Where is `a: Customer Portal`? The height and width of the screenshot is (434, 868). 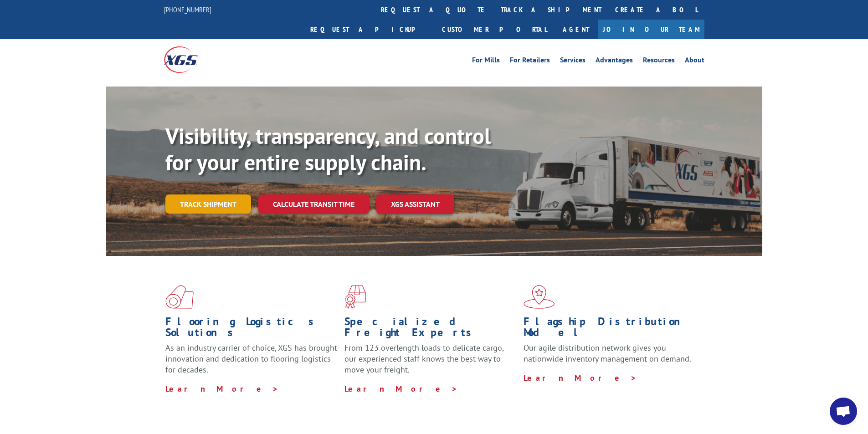
a: Customer Portal is located at coordinates (494, 29).